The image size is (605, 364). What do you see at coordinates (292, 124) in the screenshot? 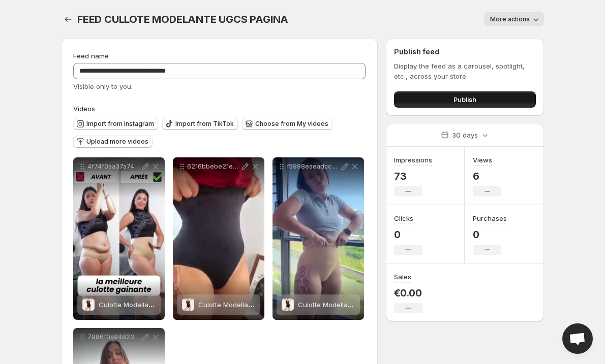
I see `span: Choose from My videos` at bounding box center [292, 124].